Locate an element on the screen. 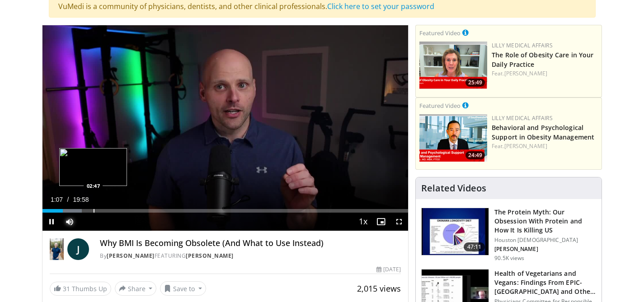  h3: The Protein Myth: Our Obsession With Protein and How It Is Killing US is located at coordinates (545, 221).